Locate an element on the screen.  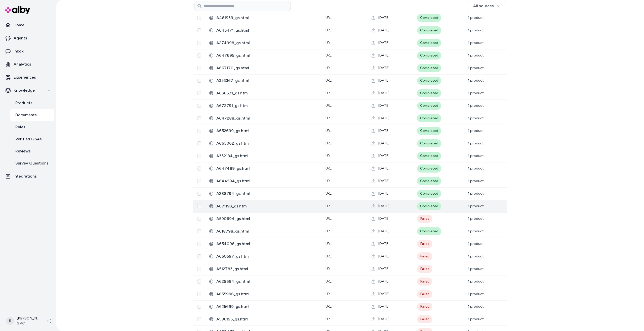
div: A644594_gs.html is located at coordinates (264, 181).